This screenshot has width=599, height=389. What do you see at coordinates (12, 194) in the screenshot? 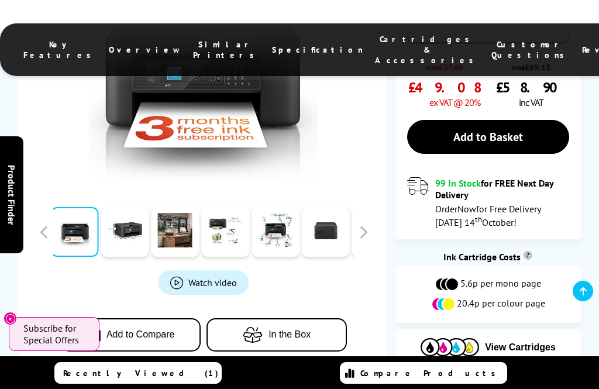
I see `span: Product Finder` at bounding box center [12, 194].